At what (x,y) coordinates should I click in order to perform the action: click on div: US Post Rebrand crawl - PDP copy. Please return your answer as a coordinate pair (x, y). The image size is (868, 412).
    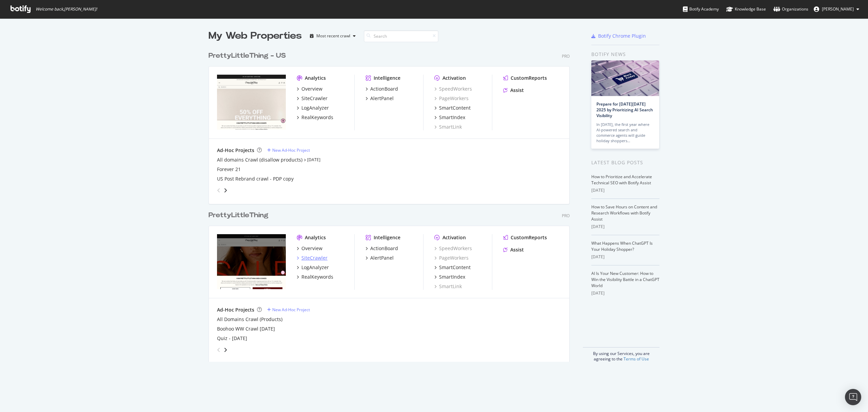
    Looking at the image, I should click on (255, 179).